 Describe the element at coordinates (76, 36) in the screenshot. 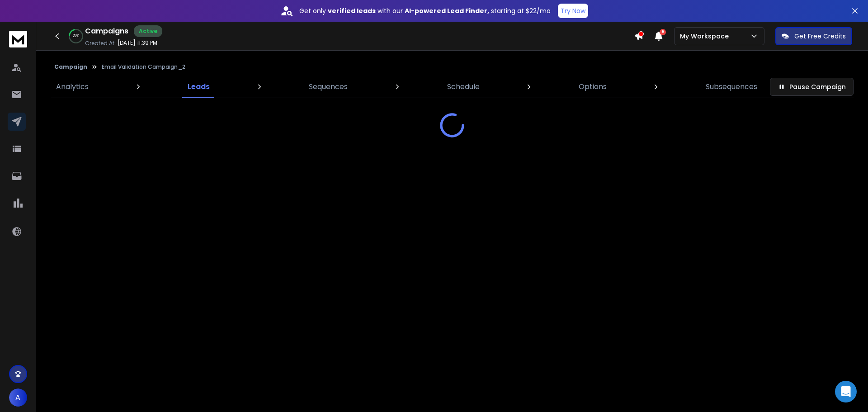

I see `p: 22 %` at that location.